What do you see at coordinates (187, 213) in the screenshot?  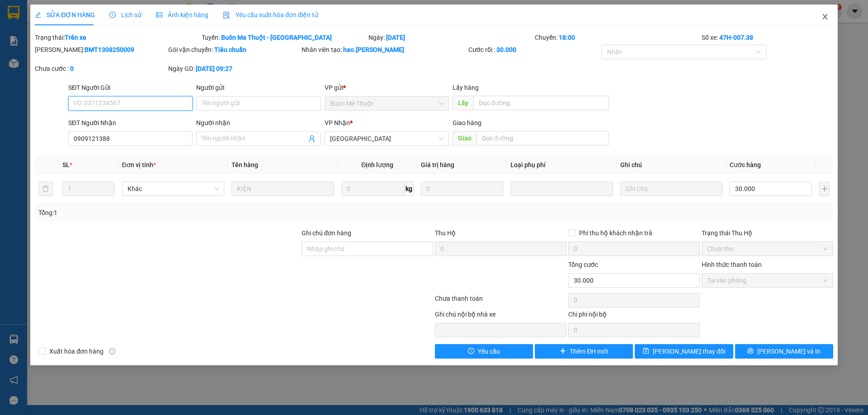 I see `div: Tổng: 1` at bounding box center [187, 213].